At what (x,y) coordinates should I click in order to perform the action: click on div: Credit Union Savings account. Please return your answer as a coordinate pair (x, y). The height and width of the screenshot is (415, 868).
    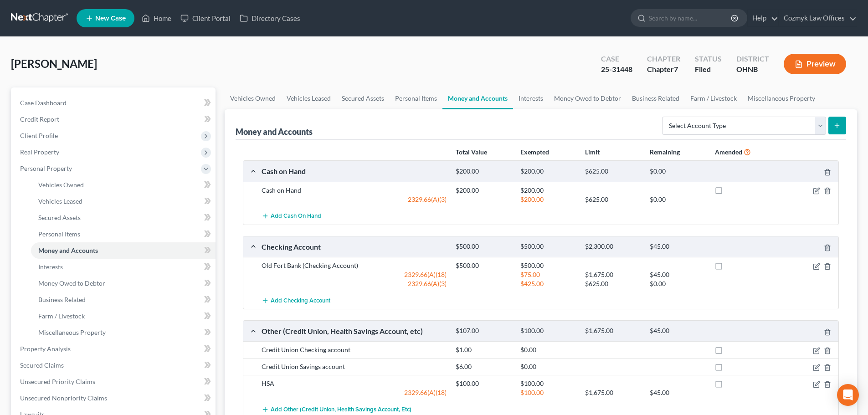
    Looking at the image, I should click on (354, 367).